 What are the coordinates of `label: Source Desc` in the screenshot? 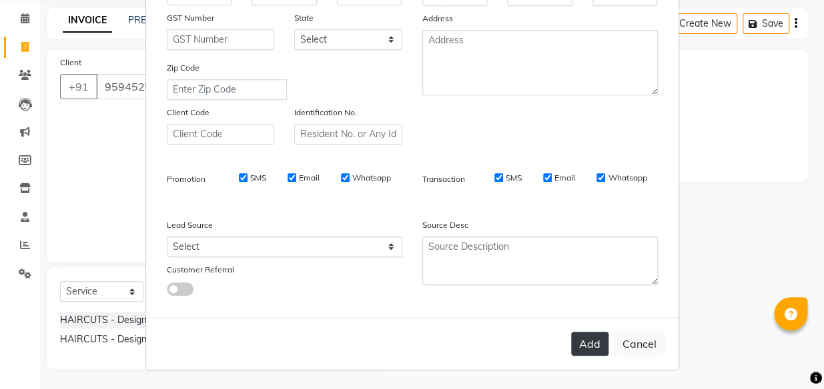 It's located at (445, 225).